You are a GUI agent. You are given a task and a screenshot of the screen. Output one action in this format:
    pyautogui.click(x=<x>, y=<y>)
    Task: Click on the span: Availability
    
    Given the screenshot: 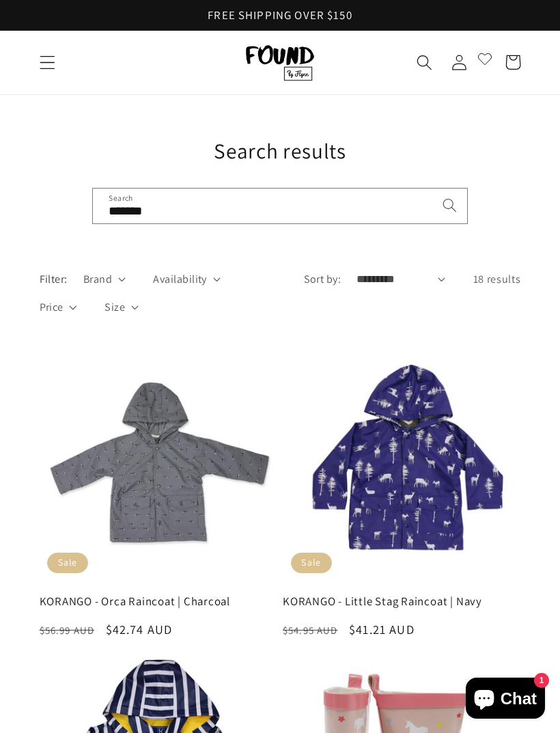 What is the action you would take?
    pyautogui.click(x=180, y=278)
    